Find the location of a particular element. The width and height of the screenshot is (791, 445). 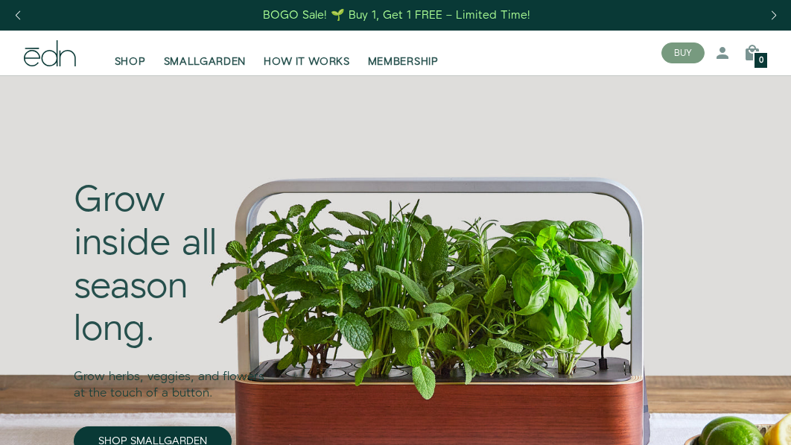

span: SMALLGARDEN is located at coordinates (205, 62).